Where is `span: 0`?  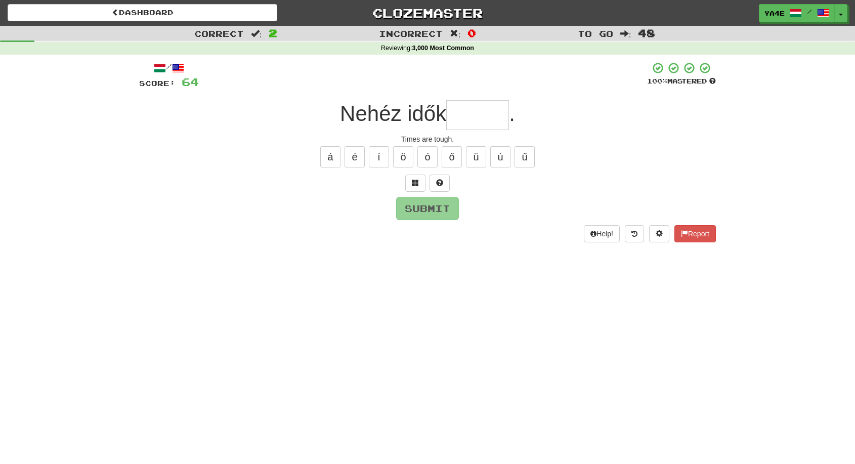 span: 0 is located at coordinates (471, 33).